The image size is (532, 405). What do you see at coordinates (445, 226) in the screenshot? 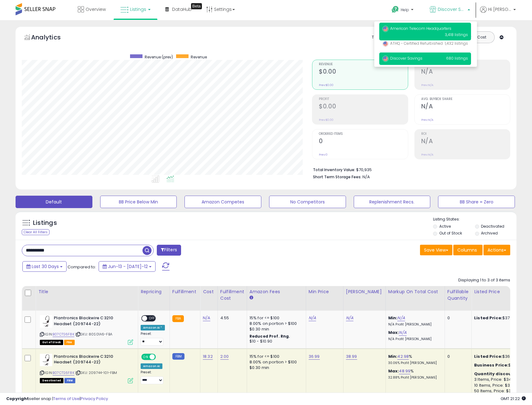
I see `label: Active` at bounding box center [445, 226].